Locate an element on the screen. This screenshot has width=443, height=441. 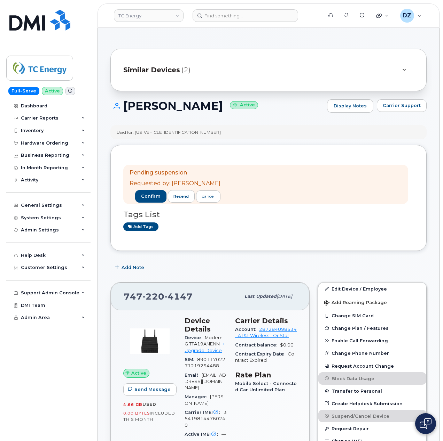
h3: Device Details is located at coordinates (205, 325).